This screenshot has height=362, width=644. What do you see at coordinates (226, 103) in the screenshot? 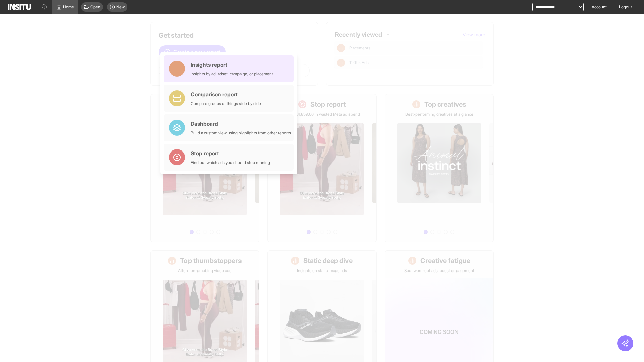
I see `div: Compare groups of things side by side` at bounding box center [226, 103].